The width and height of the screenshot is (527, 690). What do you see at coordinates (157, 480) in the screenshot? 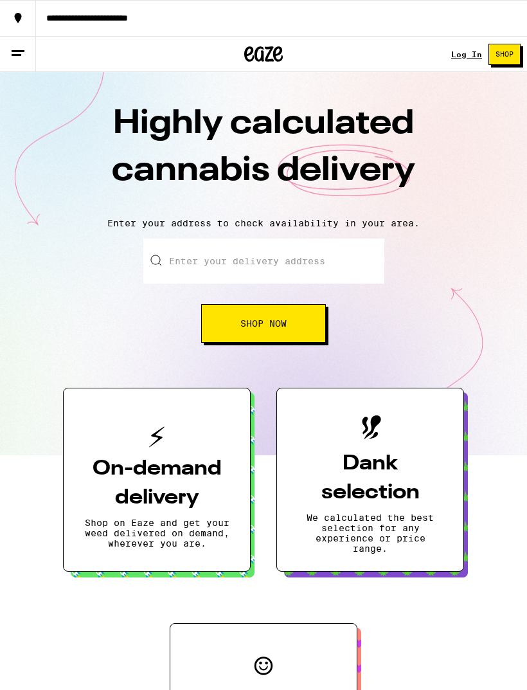
I see `button: On-demand deliveryShop on Eaze and get your weed delivered on demand, wherever you are.` at bounding box center [157, 480].